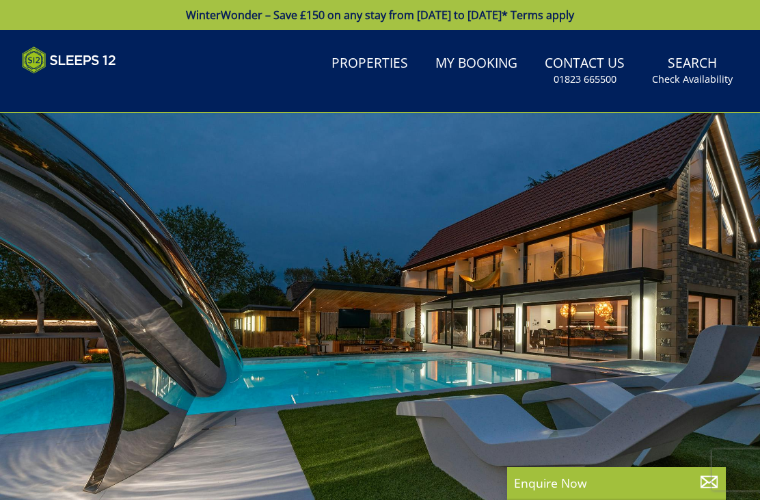  Describe the element at coordinates (69, 60) in the screenshot. I see `img: Sleeps 12` at that location.